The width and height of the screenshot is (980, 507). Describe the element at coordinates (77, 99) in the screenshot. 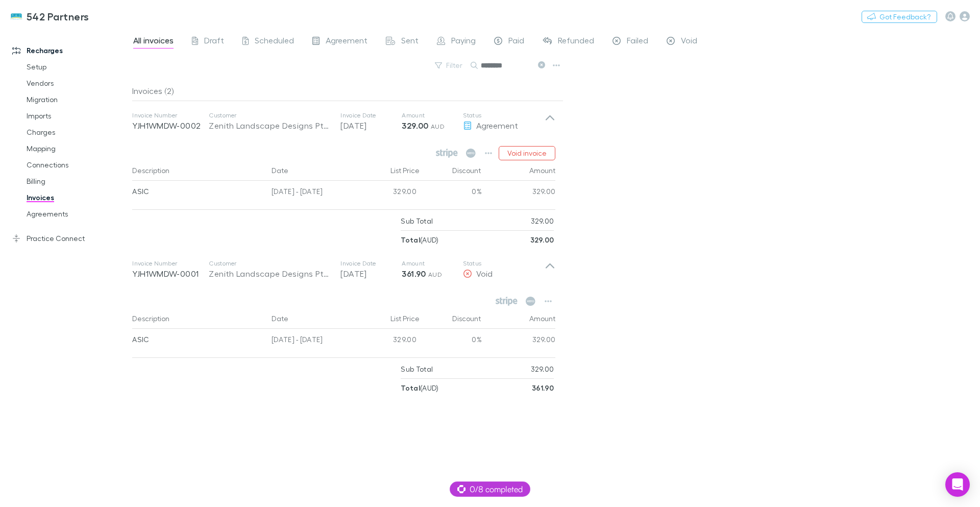

I see `a: Migration` at that location.